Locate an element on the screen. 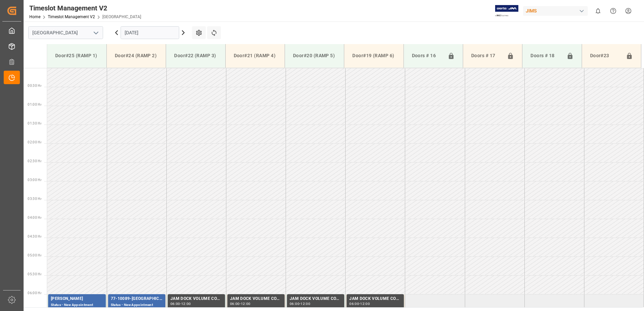 The height and width of the screenshot is (311, 644). button: show 0 new notifications is located at coordinates (597, 10).